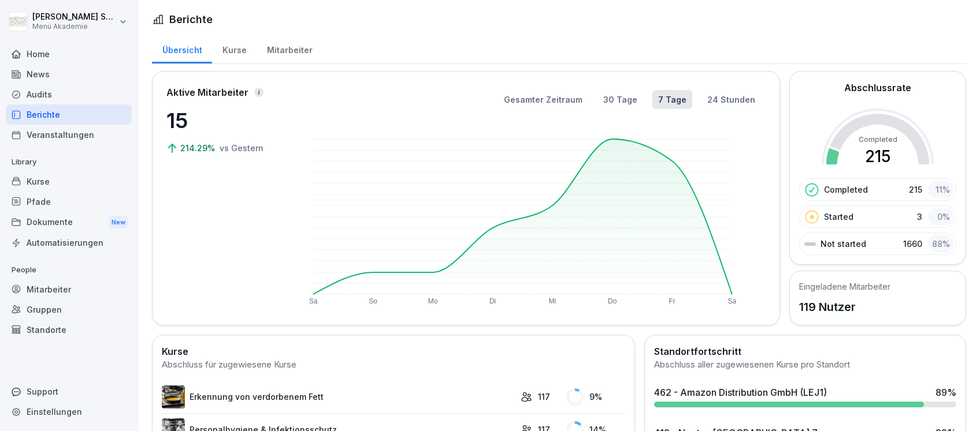 This screenshot has width=980, height=431. Describe the element at coordinates (805, 365) in the screenshot. I see `div: Abschluss aller zugewiesenen Kurse pro Standort` at that location.